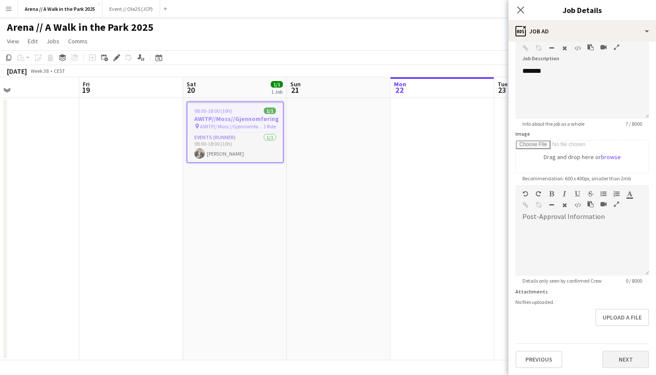 Image resolution: width=656 pixels, height=375 pixels. I want to click on span: Sun, so click(296, 84).